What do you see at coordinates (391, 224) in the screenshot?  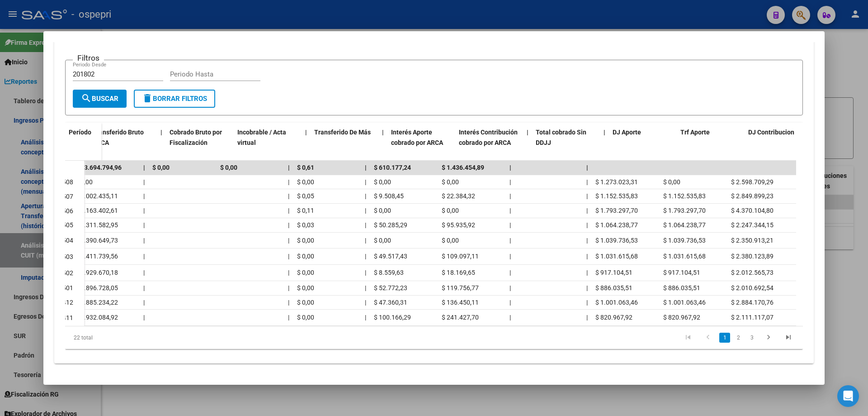 I see `span: $ 50.285,29` at bounding box center [391, 224].